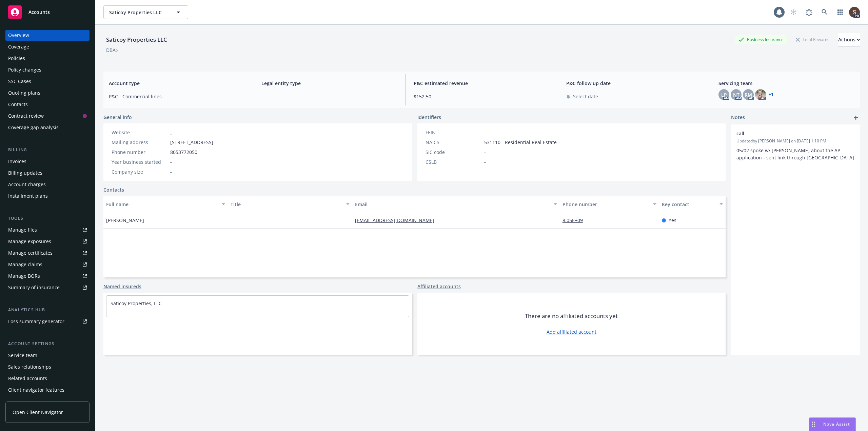 Image resolution: width=868 pixels, height=431 pixels. I want to click on div: Drag to move, so click(814, 424).